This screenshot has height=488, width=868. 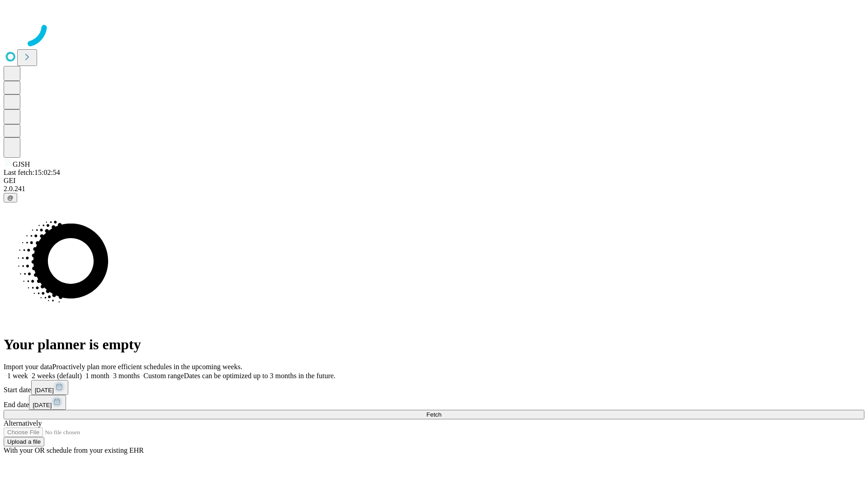 I want to click on span: Alternatively, so click(x=23, y=423).